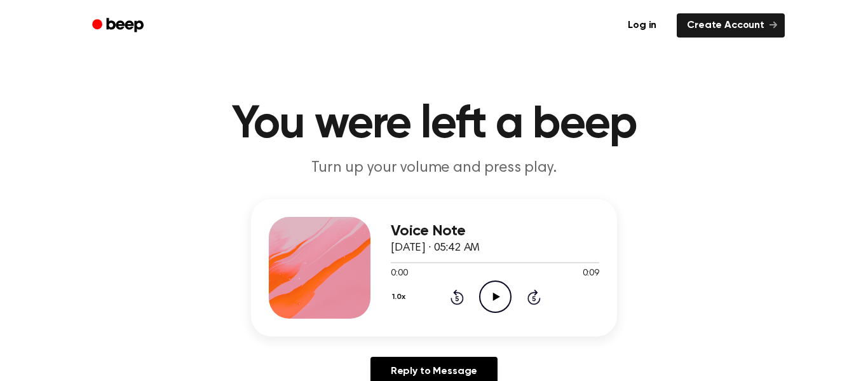 The width and height of the screenshot is (868, 381). I want to click on a: Create Account, so click(731, 26).